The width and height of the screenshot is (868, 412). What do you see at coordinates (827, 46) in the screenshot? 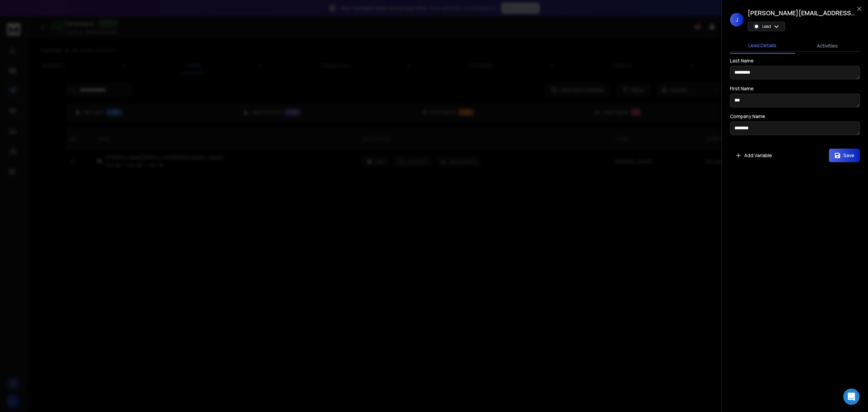
I see `button: Activities` at bounding box center [827, 46].